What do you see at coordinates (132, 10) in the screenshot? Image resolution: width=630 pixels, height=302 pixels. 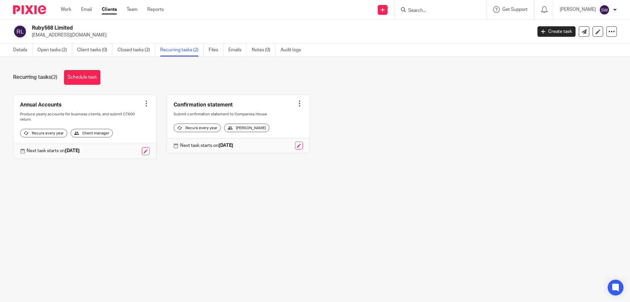 I see `a: Team` at bounding box center [132, 10].